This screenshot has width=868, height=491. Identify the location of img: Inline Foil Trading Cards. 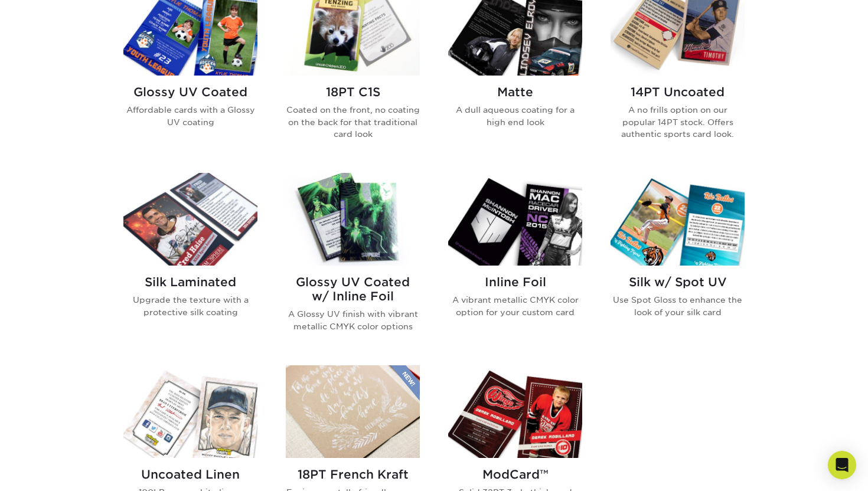
(515, 219).